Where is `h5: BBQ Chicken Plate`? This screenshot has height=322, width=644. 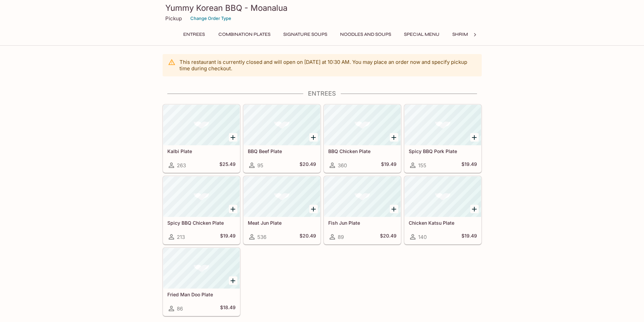 h5: BBQ Chicken Plate is located at coordinates (362, 151).